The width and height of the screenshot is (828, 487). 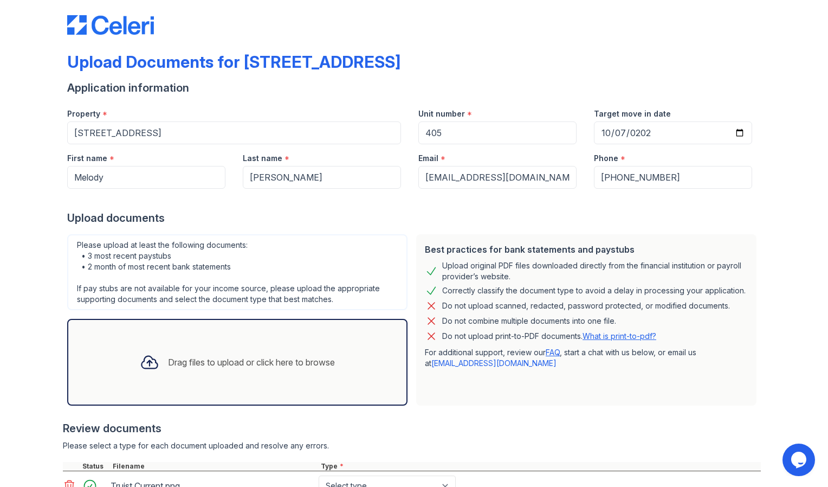 What do you see at coordinates (262, 158) in the screenshot?
I see `label: Last name` at bounding box center [262, 158].